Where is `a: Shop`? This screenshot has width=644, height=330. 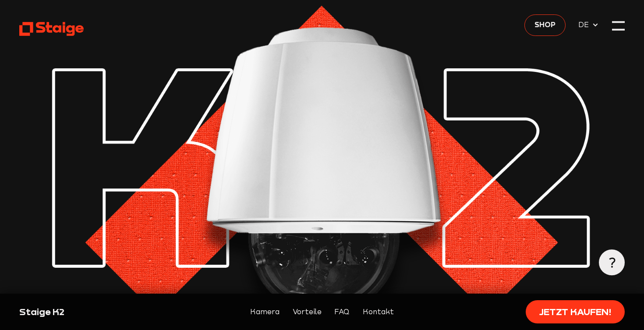
a: Shop is located at coordinates (545, 26).